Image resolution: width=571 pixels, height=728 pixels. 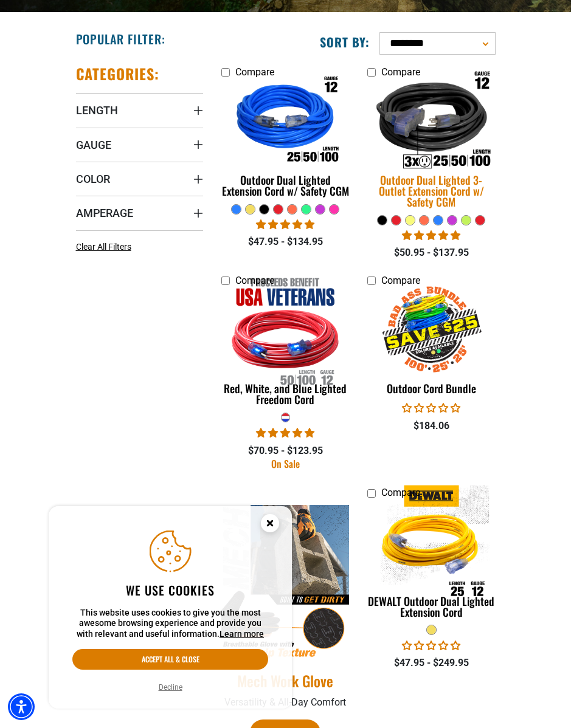 I want to click on a: This website uses cookies to give you the most awesome browsing experience and provide you with r..., so click(x=241, y=634).